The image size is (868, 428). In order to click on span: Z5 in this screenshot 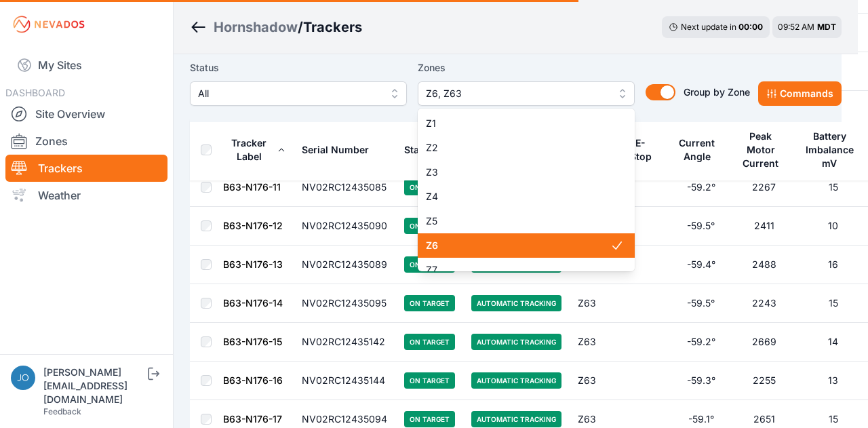, I will do `click(518, 221)`.